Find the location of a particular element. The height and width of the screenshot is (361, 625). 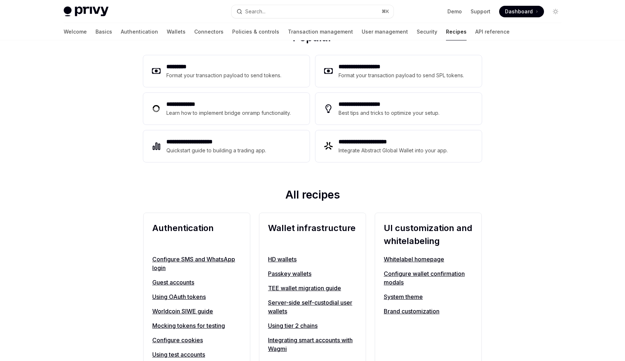

a: Demo is located at coordinates (454, 12).